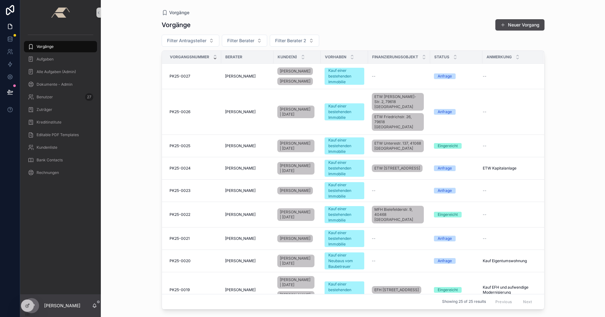 This screenshot has height=317, width=605. What do you see at coordinates (456, 261) in the screenshot?
I see `a: Anfrage` at bounding box center [456, 261].